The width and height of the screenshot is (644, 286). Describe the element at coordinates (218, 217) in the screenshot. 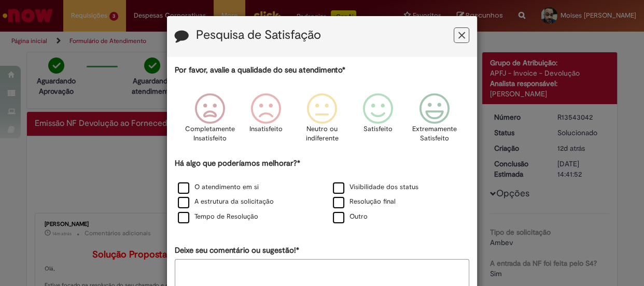

I see `label: Tempo de Resolução` at that location.